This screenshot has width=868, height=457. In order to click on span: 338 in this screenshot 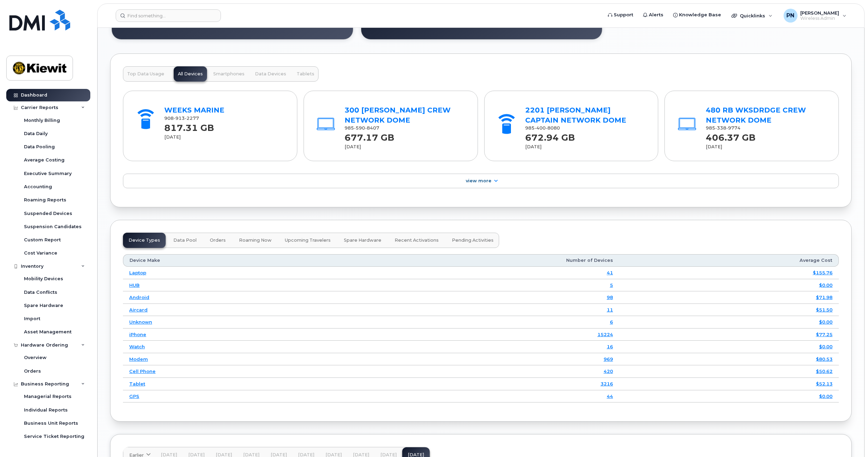, I will do `click(721, 128)`.